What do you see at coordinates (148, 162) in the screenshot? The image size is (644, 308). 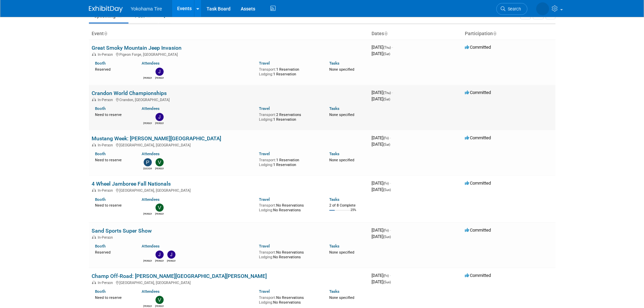 I see `img: Paris Hull` at bounding box center [148, 162].